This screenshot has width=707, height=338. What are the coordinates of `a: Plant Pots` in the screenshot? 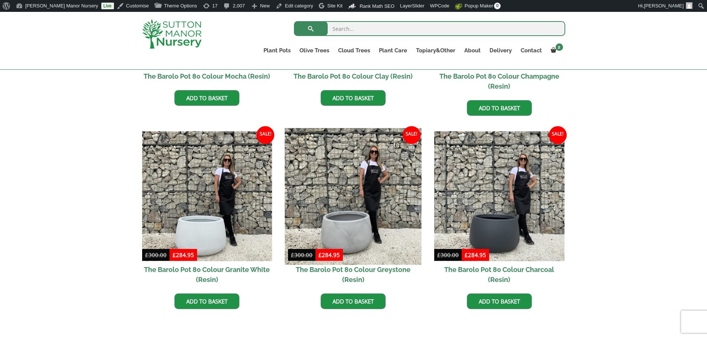 It's located at (277, 50).